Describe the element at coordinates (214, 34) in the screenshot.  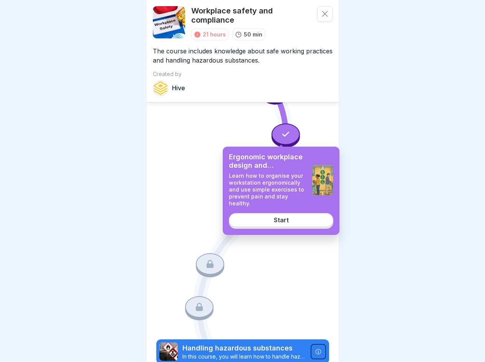
I see `div: 21 hours` at that location.